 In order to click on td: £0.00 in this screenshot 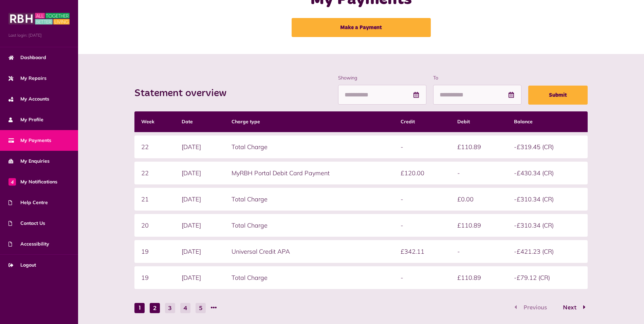, I will do `click(479, 199)`.